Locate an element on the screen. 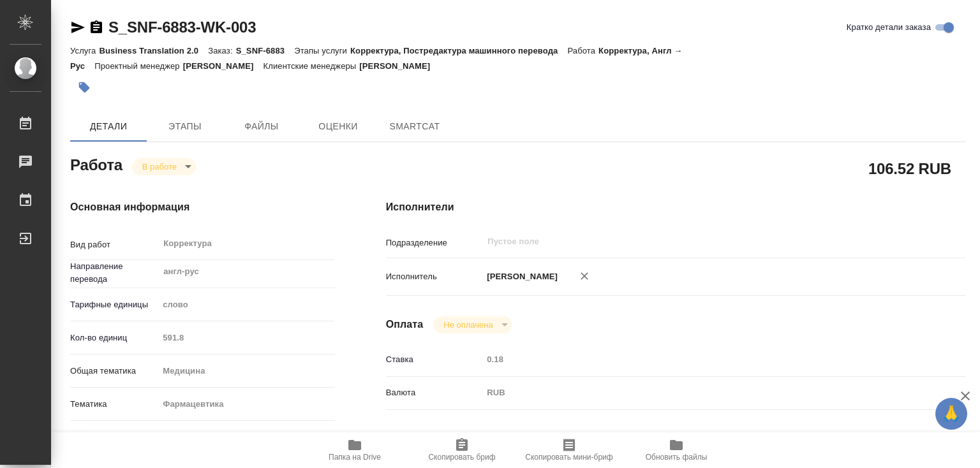  p: Клиентские менеджеры is located at coordinates (311, 66).